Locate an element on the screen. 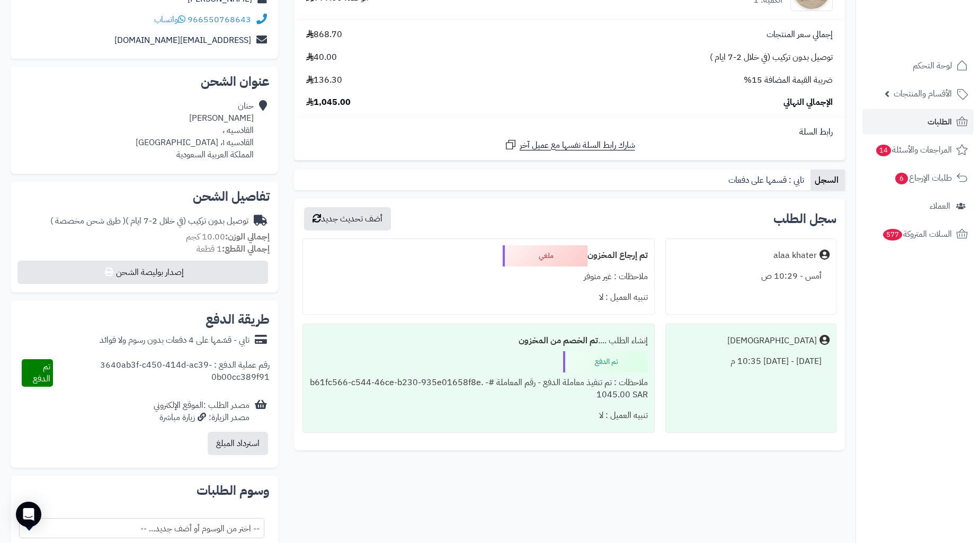 This screenshot has height=543, width=980. button: إصدار بوليصة الشحن is located at coordinates (143, 273).